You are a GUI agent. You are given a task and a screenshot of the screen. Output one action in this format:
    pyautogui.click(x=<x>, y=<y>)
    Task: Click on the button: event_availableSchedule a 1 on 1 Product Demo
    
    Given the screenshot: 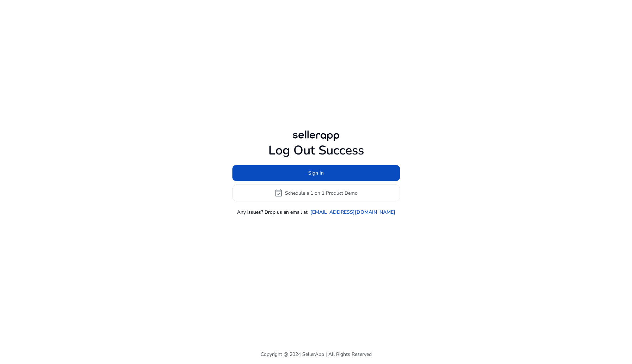 What is the action you would take?
    pyautogui.click(x=316, y=193)
    